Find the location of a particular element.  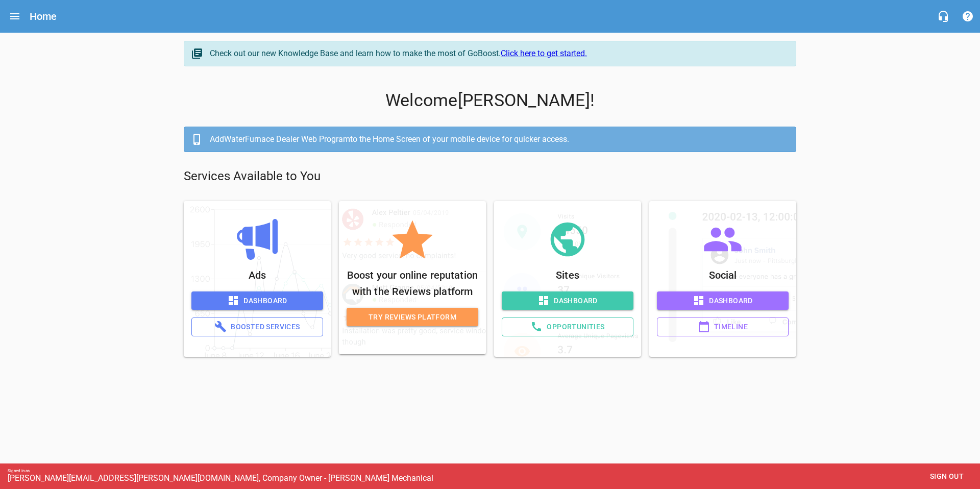

button: Sign out is located at coordinates (947, 476).